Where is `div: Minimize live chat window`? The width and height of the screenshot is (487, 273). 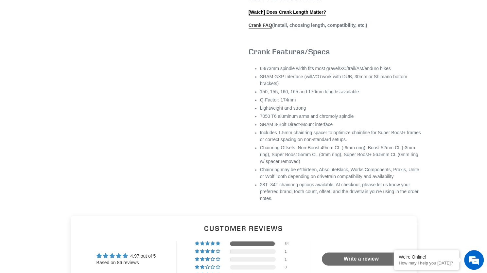 div: Minimize live chat window is located at coordinates (115, 11).